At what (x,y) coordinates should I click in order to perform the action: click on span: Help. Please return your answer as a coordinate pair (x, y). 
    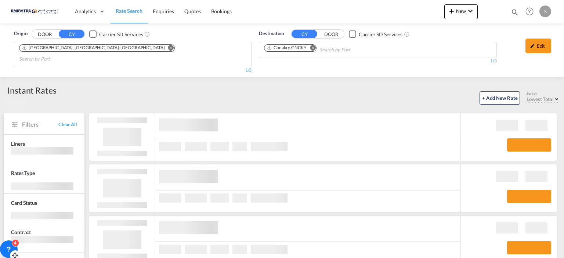
    Looking at the image, I should click on (530, 11).